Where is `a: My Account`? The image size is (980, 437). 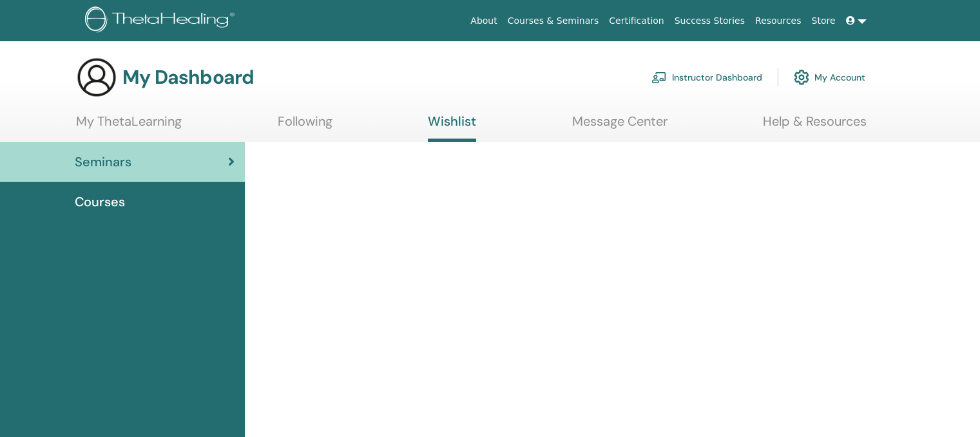
a: My Account is located at coordinates (829, 77).